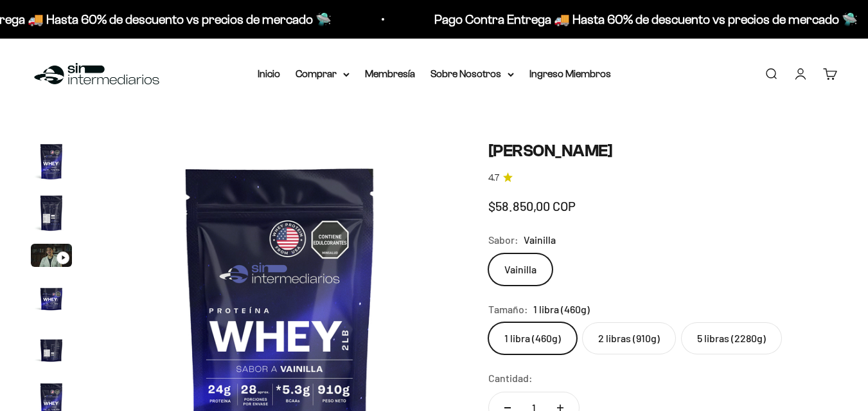 This screenshot has height=411, width=868. What do you see at coordinates (322, 74) in the screenshot?
I see `summary: Comprar` at bounding box center [322, 74].